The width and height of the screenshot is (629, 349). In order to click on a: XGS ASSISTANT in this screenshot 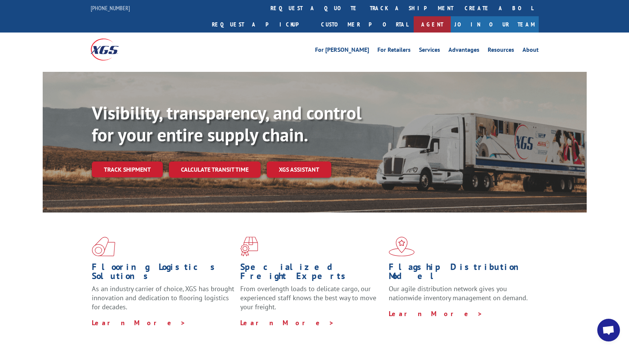, I will do `click(299, 169)`.